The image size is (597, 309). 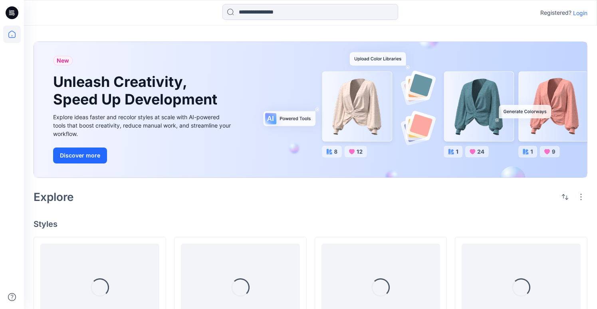 I want to click on h4: Styles, so click(x=310, y=224).